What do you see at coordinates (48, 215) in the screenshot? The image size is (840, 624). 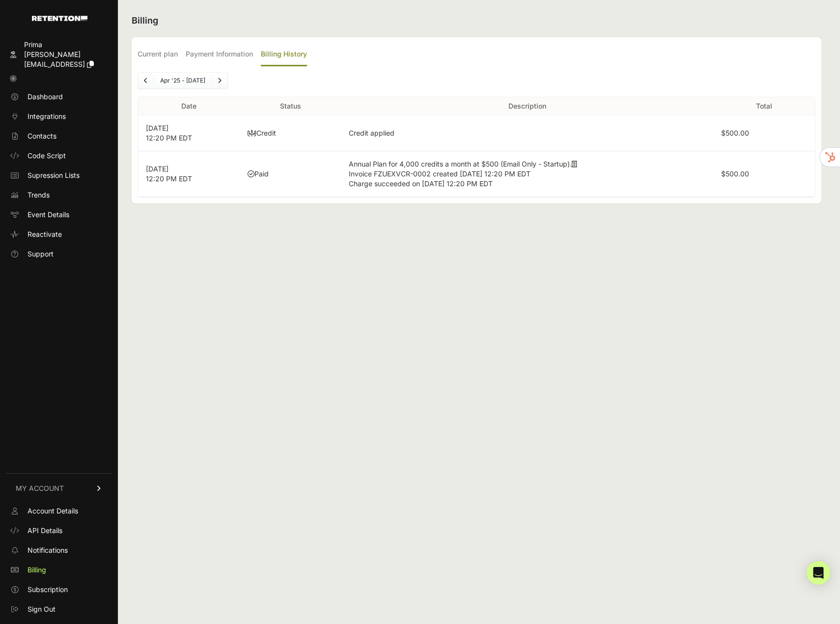 I see `span: Event Details` at bounding box center [48, 215].